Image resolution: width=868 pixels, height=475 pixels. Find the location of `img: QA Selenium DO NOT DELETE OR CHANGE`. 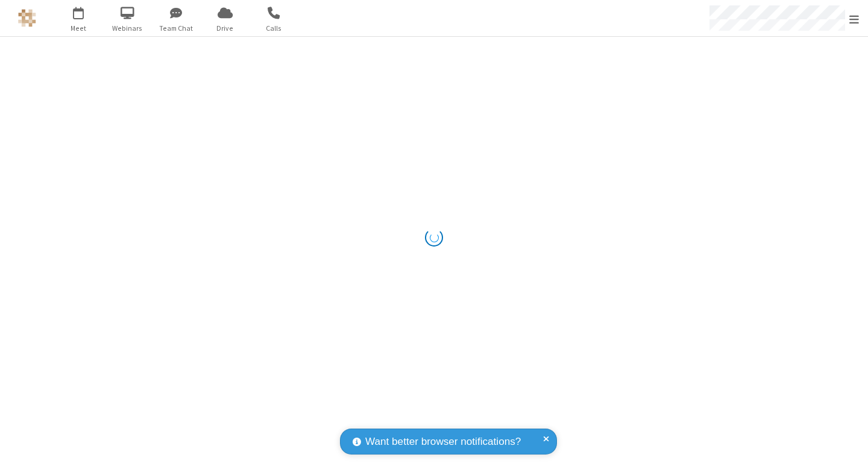

img: QA Selenium DO NOT DELETE OR CHANGE is located at coordinates (27, 18).